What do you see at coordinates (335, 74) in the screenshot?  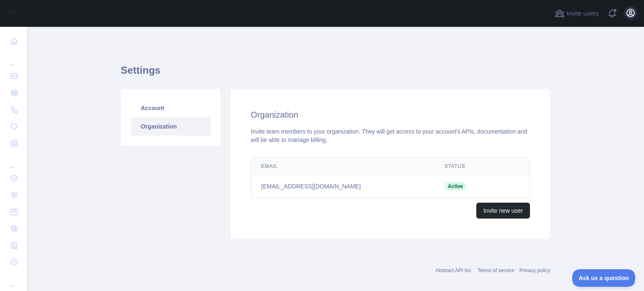 I see `h1: Settings` at bounding box center [335, 74].